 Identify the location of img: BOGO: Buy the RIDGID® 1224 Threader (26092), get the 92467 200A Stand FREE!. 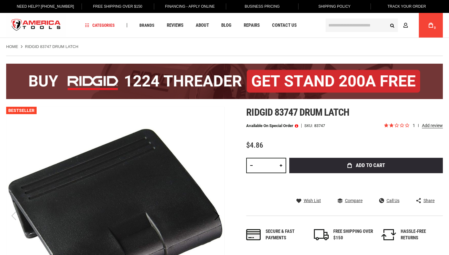
(224, 81).